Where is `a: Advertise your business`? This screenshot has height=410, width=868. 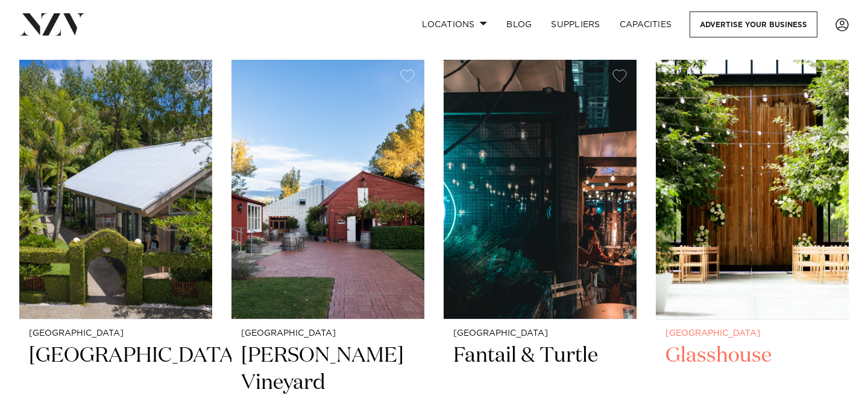
a: Advertise your business is located at coordinates (753, 24).